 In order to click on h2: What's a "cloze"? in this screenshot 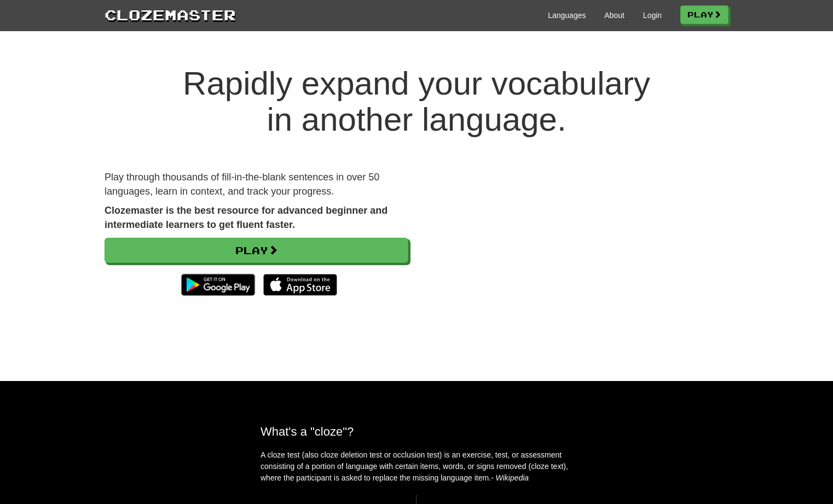, I will do `click(416, 431)`.